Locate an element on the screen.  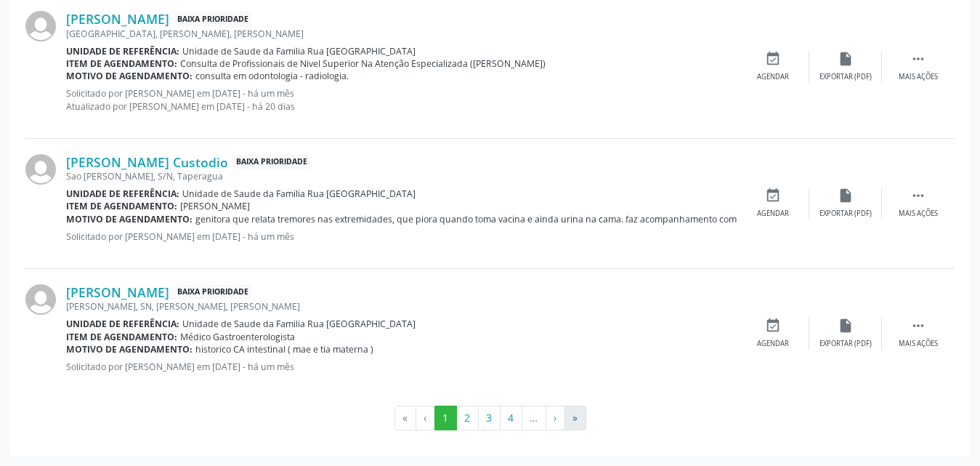
button: Go to next page is located at coordinates (555, 418).